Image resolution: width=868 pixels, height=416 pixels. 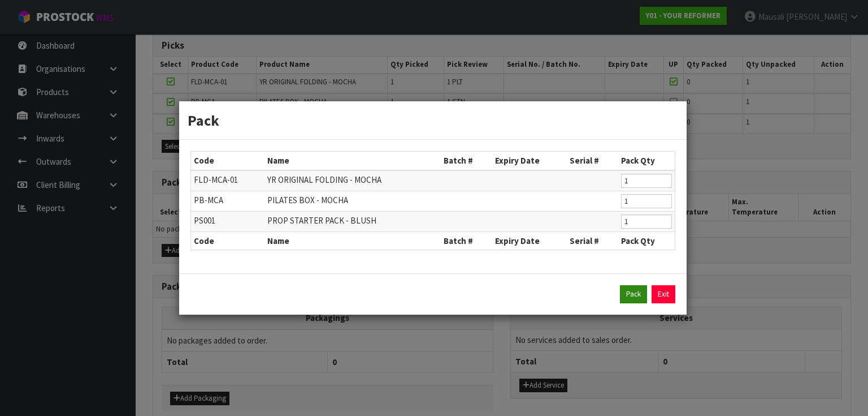 I want to click on span: PROP STARTER PACK - BLUSH, so click(x=322, y=220).